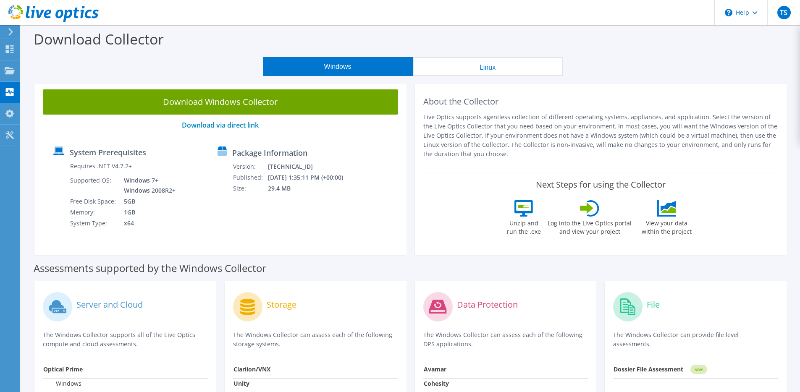 This screenshot has height=392, width=800. What do you see at coordinates (150, 268) in the screenshot?
I see `label: Assessments supported by the Windows Collector` at bounding box center [150, 268].